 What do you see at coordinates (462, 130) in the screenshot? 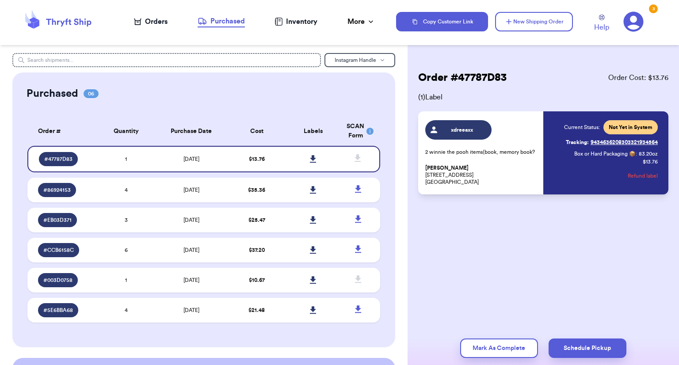
I see `span: xdreeaxx` at bounding box center [462, 130].